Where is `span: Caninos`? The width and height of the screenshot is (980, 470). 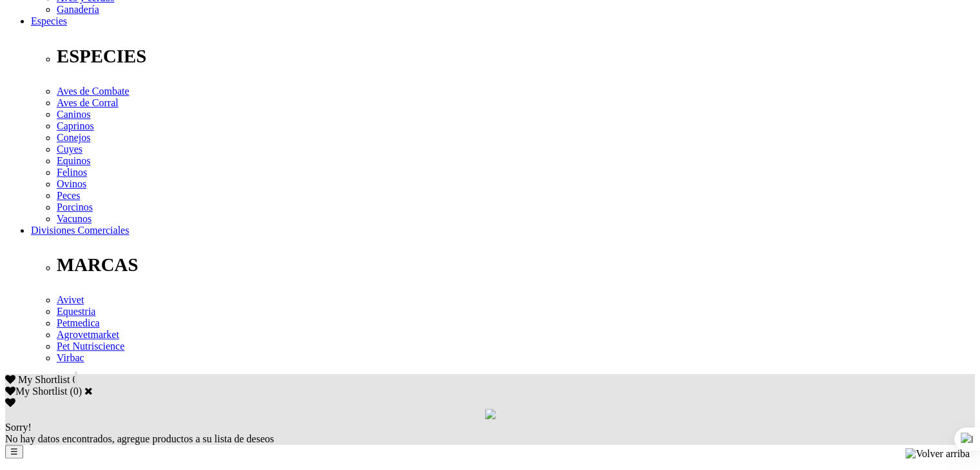
span: Caninos is located at coordinates (73, 114).